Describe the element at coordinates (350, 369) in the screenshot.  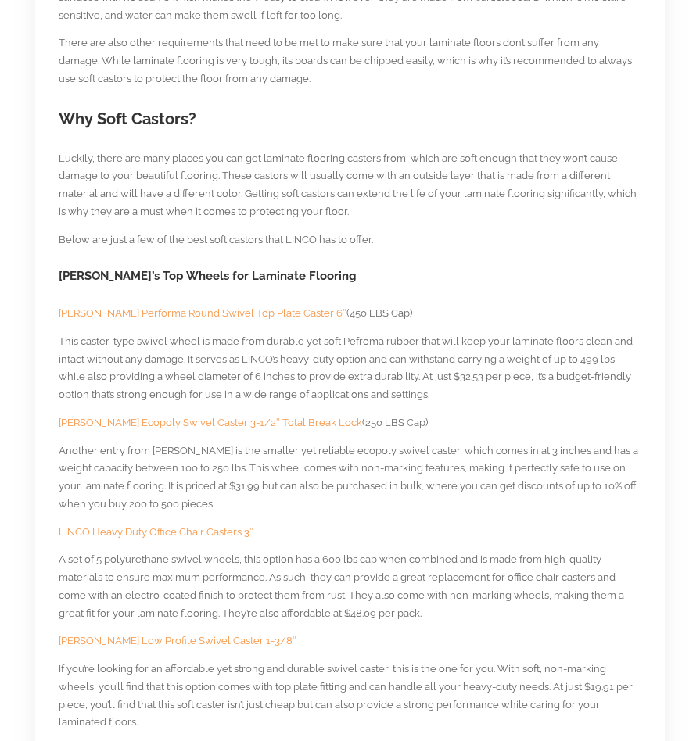
I see `p: This caster-type swivel wheel is made from durable yet soft Pefroma rubber that will keep your la...` at that location.